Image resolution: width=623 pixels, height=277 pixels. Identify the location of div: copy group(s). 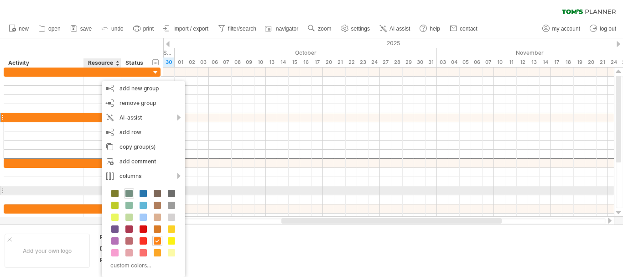
(143, 147).